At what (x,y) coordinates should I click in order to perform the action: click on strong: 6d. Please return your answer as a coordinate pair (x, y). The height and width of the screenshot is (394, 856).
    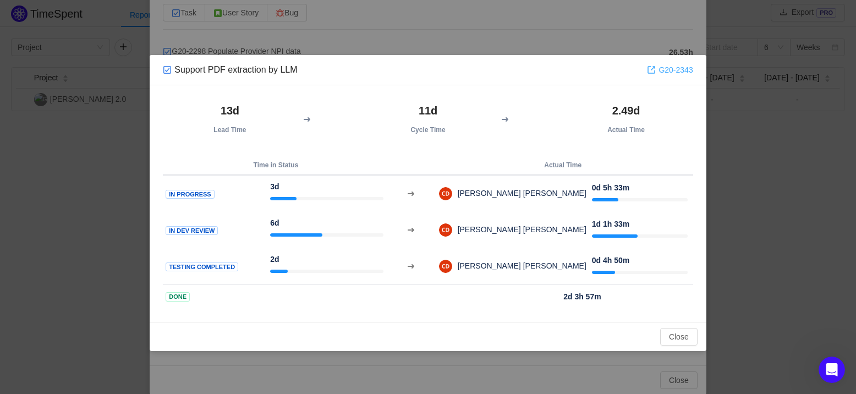
    Looking at the image, I should click on (275, 223).